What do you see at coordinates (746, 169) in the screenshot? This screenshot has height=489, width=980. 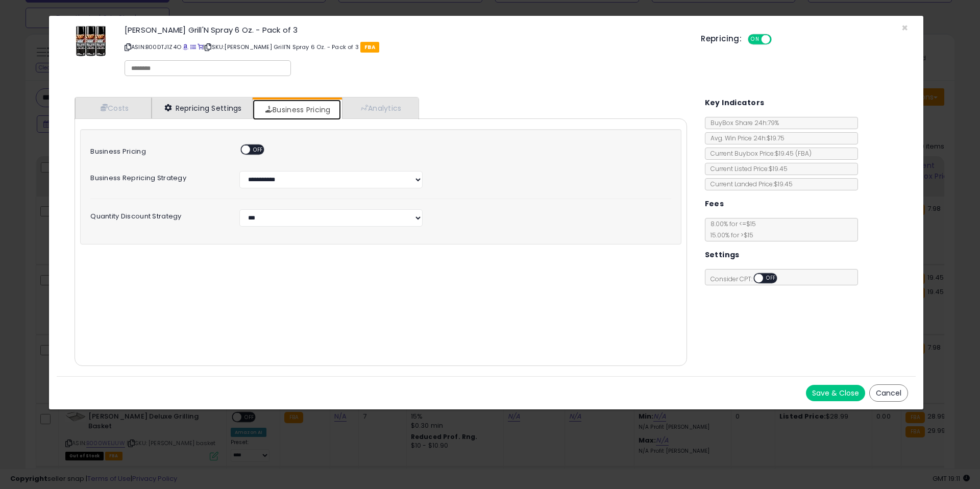 I see `span: Current Listed Price: $19.45` at bounding box center [746, 169].